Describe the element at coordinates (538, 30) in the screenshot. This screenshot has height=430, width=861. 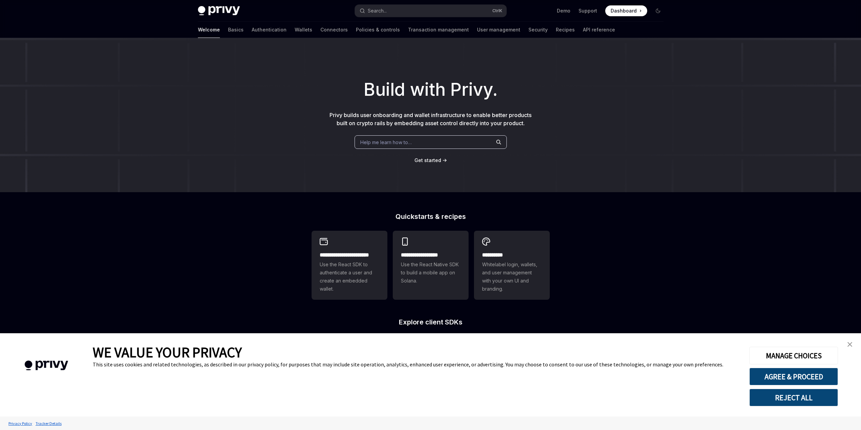
I see `a: Security` at that location.